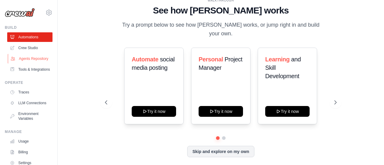 This screenshot has width=384, height=165. I want to click on a: Billing, so click(30, 152).